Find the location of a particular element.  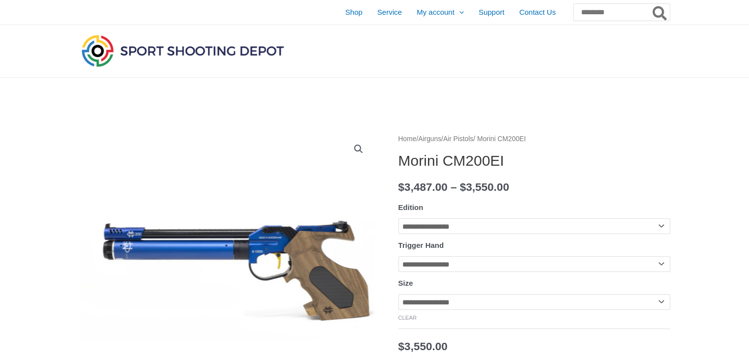

label: Edition is located at coordinates (411, 207).